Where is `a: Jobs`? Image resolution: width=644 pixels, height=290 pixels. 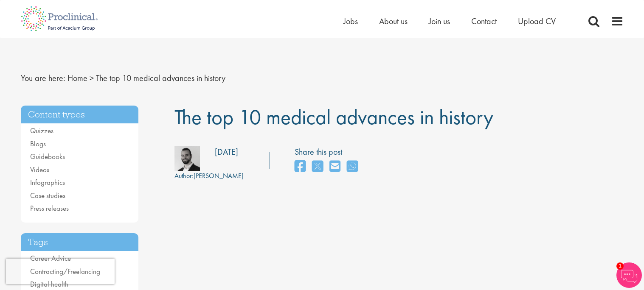 a: Jobs is located at coordinates (351, 21).